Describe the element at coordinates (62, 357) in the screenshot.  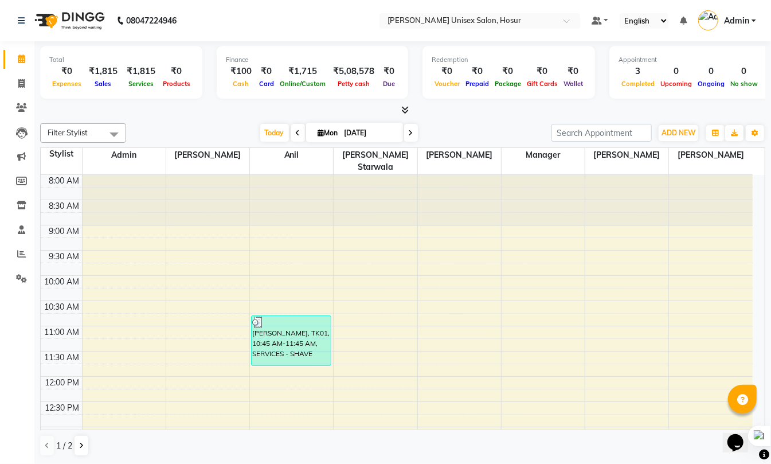
I see `div: 11:30 AM` at that location.